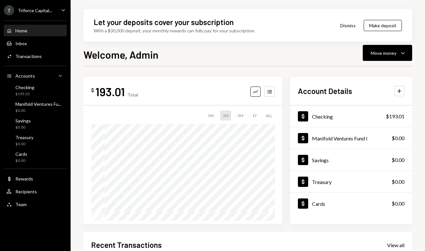 This screenshot has width=425, height=251. What do you see at coordinates (240, 115) in the screenshot?
I see `div: 3M` at bounding box center [240, 115].